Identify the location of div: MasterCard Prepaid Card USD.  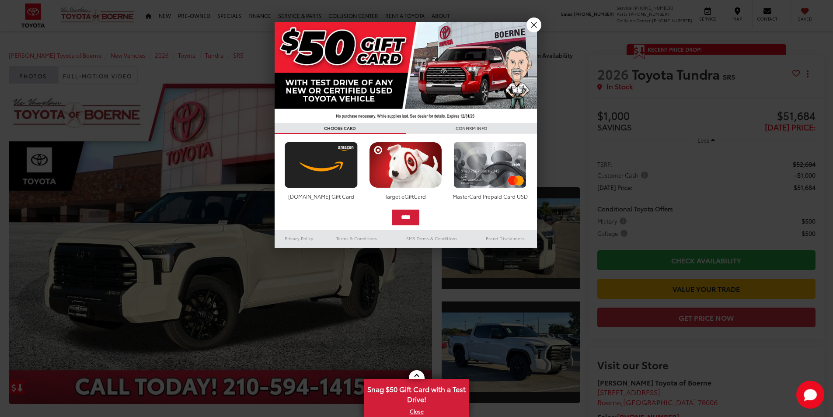
(490, 196).